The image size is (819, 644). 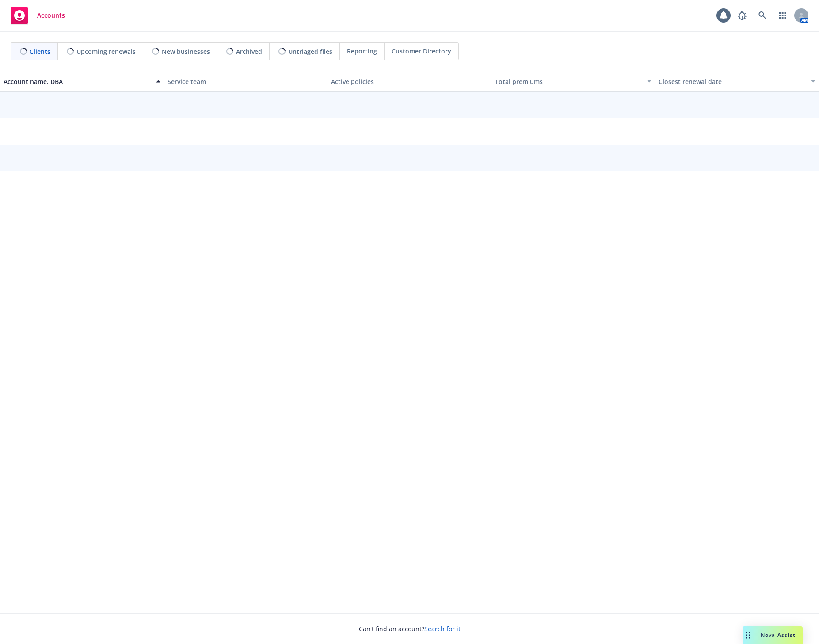 I want to click on span: Accounts, so click(x=51, y=15).